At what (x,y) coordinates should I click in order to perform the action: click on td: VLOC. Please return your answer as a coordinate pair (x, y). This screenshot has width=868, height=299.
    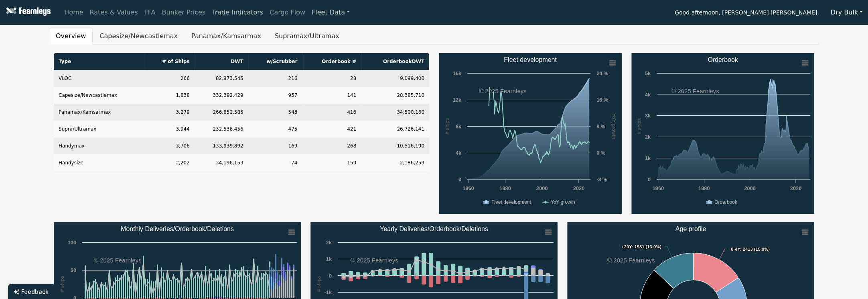
    Looking at the image, I should click on (99, 78).